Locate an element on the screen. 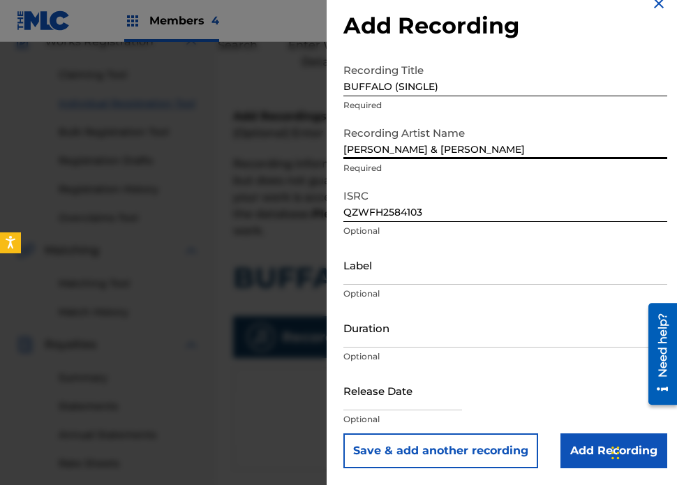 Image resolution: width=677 pixels, height=485 pixels. div: Need help? is located at coordinates (24, 47).